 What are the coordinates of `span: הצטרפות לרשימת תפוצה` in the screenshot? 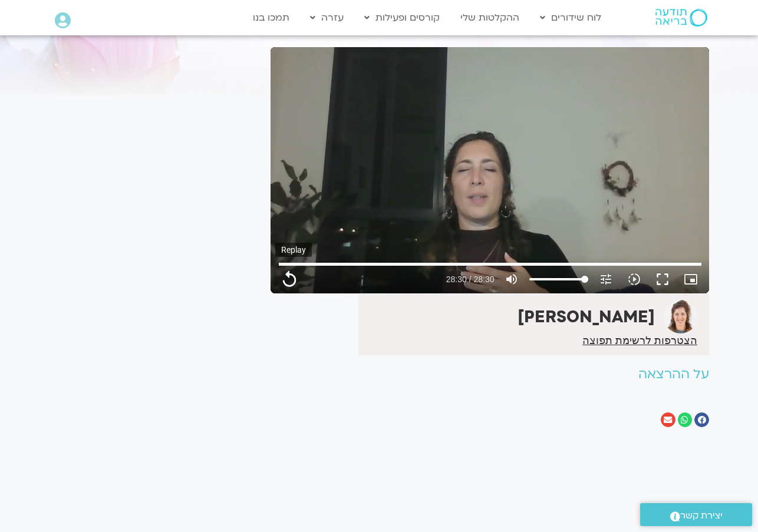 It's located at (639, 340).